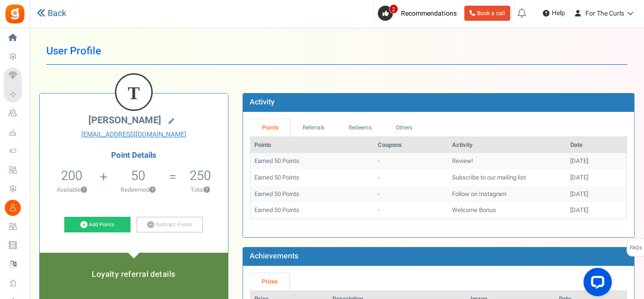  What do you see at coordinates (429, 13) in the screenshot?
I see `span: Recommendations` at bounding box center [429, 13].